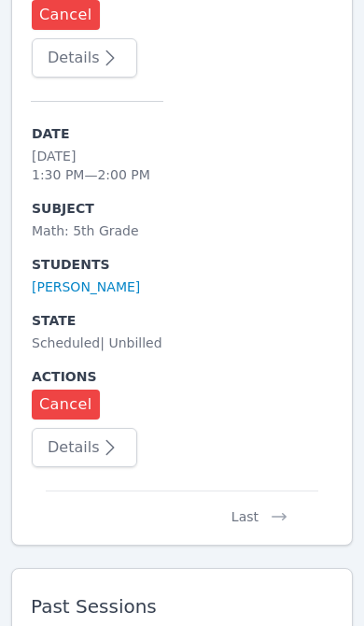  What do you see at coordinates (97, 320) in the screenshot?
I see `span: State` at bounding box center [97, 320].